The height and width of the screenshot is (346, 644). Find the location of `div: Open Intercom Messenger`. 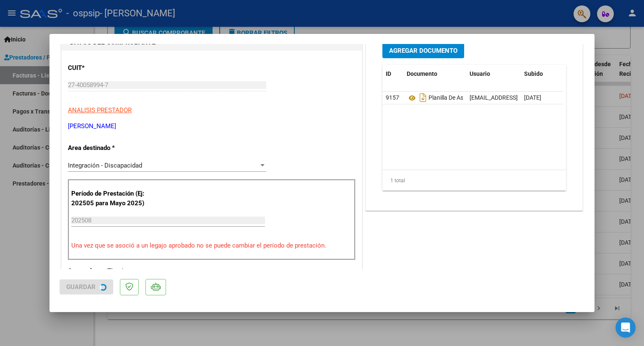

div: Open Intercom Messenger is located at coordinates (626, 328).